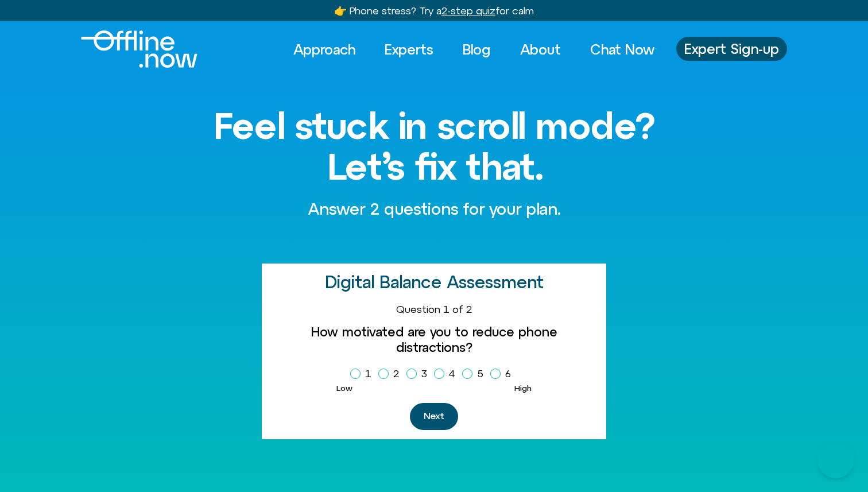 The height and width of the screenshot is (492, 868). Describe the element at coordinates (129, 49) in the screenshot. I see `div: Logo` at that location.